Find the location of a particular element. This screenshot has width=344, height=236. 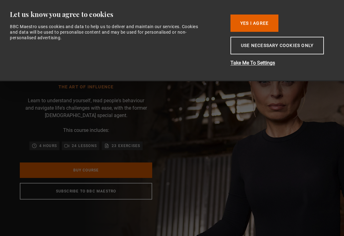

div: BBC Maestro uses cookies and data to help us to deliver and maintain our services. Cookies and da... is located at coordinates (105, 32).